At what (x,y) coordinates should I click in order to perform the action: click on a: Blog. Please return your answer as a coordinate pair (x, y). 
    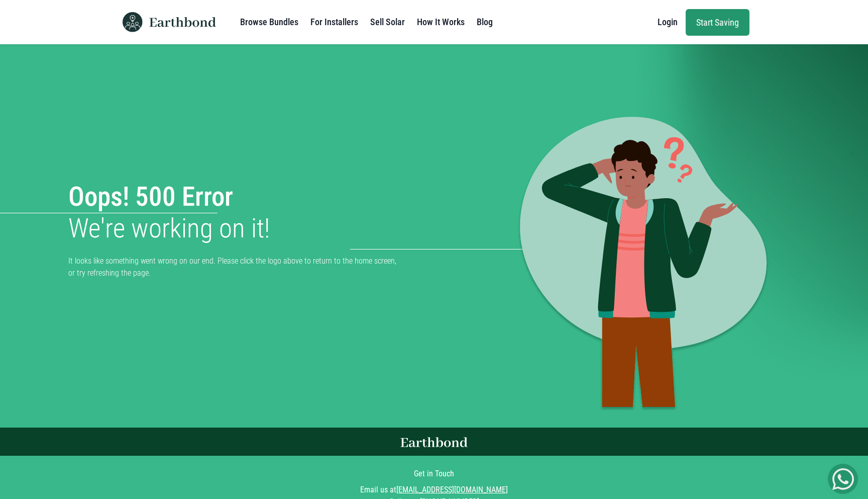
    Looking at the image, I should click on (484, 22).